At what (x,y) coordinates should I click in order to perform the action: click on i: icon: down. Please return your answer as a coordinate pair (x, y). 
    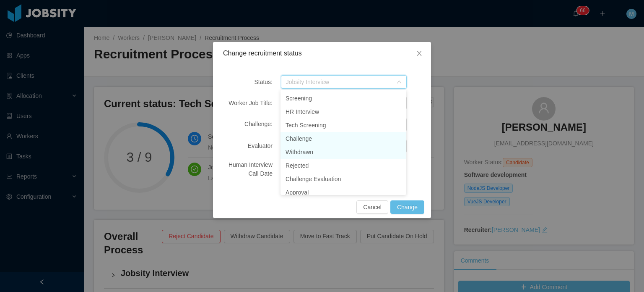
    Looking at the image, I should click on (399, 82).